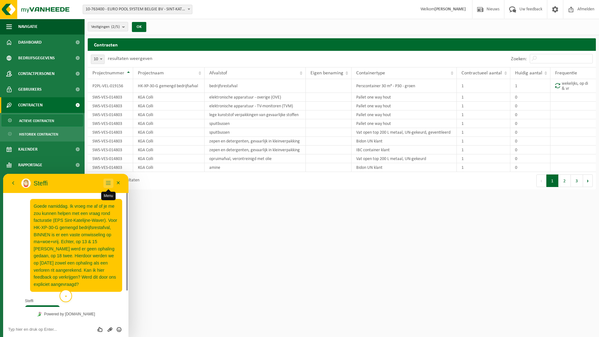  Describe the element at coordinates (39, 134) in the screenshot. I see `span: Historiek contracten` at that location.